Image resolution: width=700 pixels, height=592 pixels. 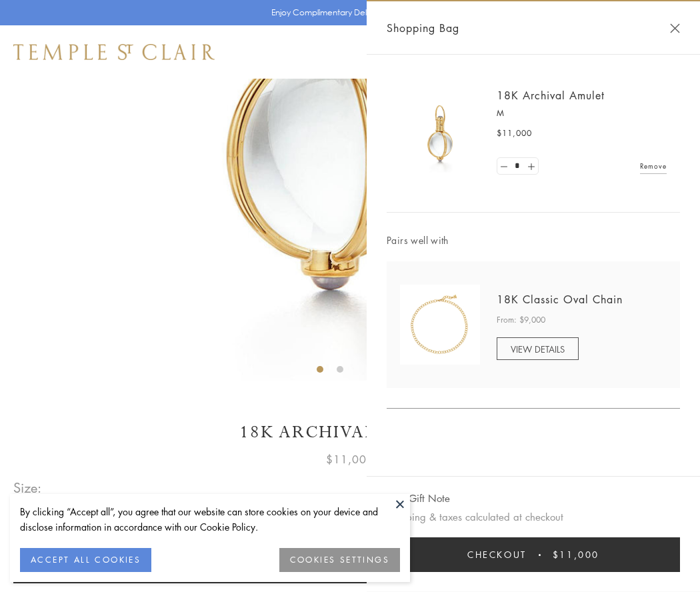 I want to click on div: By clicking “Accept all”, you agree that our website can store cookies on your device and disclos..., so click(x=210, y=519).